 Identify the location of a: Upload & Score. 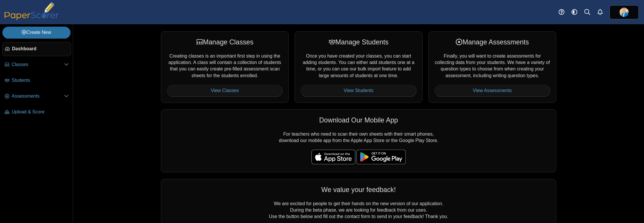
(37, 112).